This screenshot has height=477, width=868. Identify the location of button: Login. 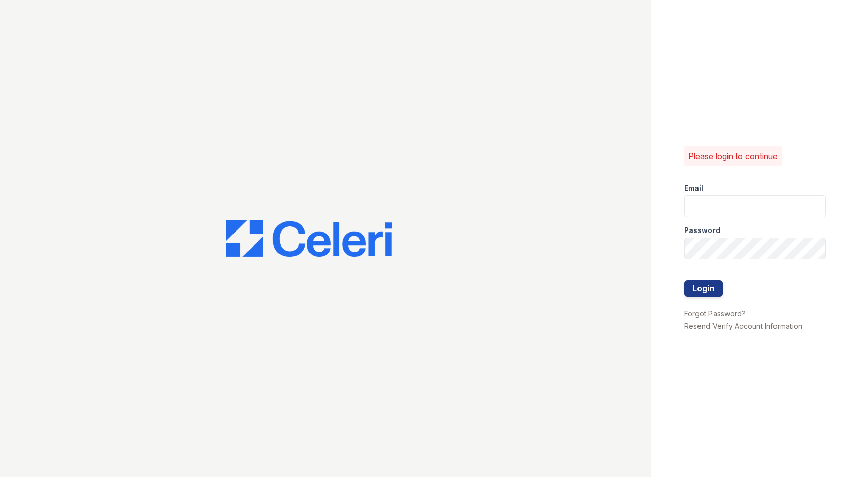
(703, 288).